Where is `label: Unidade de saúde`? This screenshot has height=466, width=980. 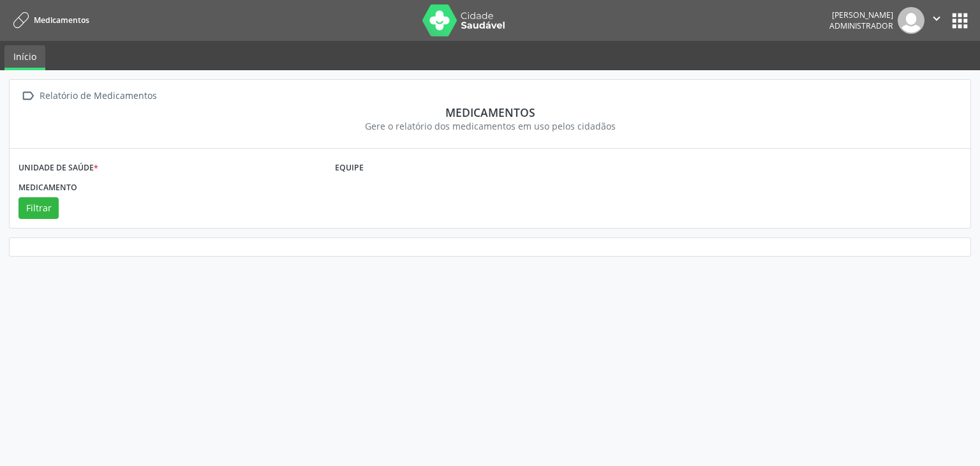
label: Unidade de saúde is located at coordinates (58, 168).